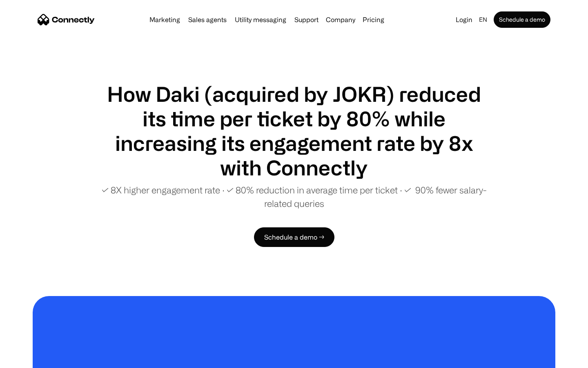 This screenshot has width=588, height=368. What do you see at coordinates (294, 131) in the screenshot?
I see `h1: How Daki (acquired by JOKR) reduced its time per ticket by 80% while increasing its engagement ra...` at bounding box center [294, 131].